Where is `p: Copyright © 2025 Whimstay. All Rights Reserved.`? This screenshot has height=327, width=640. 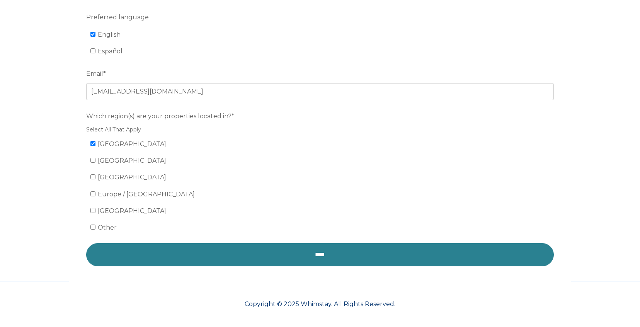 p: Copyright © 2025 Whimstay. All Rights Reserved. is located at coordinates (320, 304).